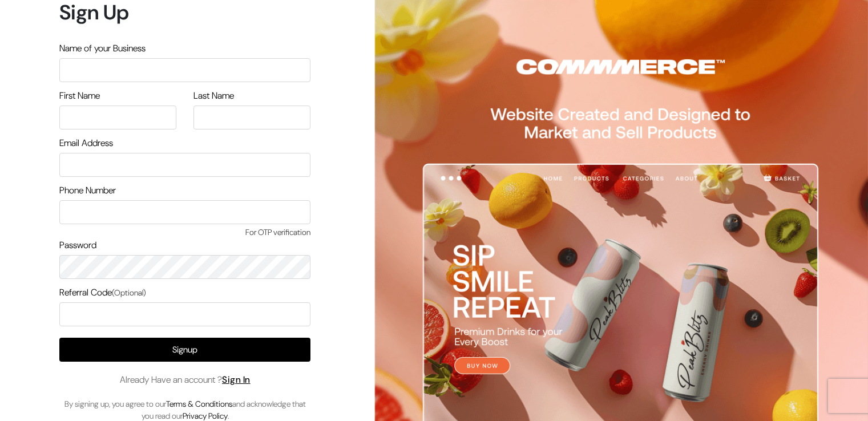 This screenshot has width=868, height=421. What do you see at coordinates (87, 190) in the screenshot?
I see `label: Phone Number` at bounding box center [87, 190].